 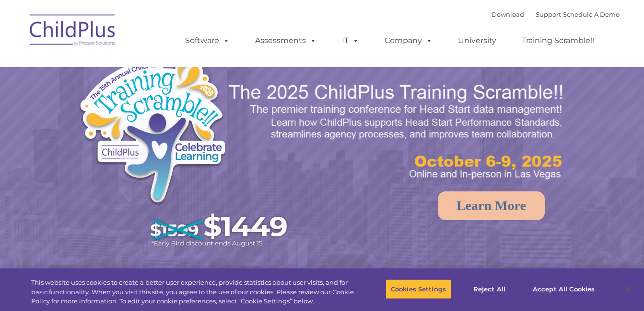 I want to click on a: Company, so click(x=409, y=41).